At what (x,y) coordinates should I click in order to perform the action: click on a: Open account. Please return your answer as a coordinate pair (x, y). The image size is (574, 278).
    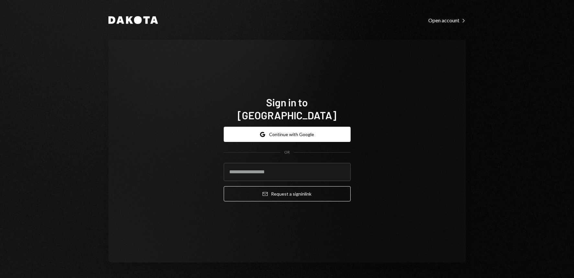
    Looking at the image, I should click on (447, 20).